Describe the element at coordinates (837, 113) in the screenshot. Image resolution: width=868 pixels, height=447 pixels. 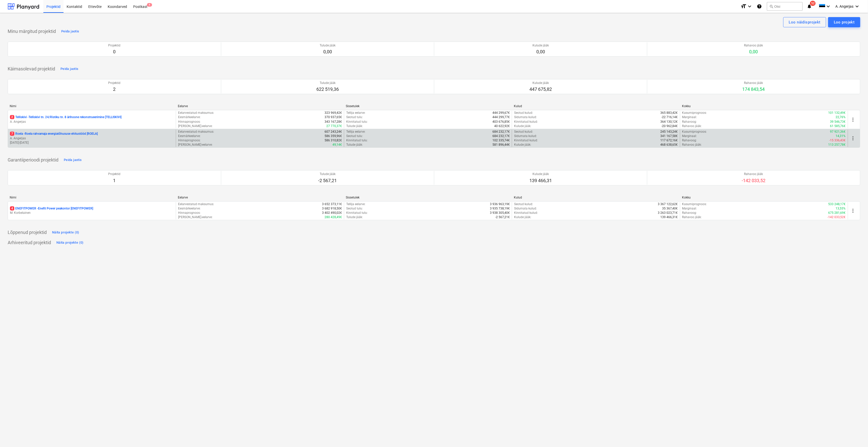
I see `p: 101 132,49€` at that location.